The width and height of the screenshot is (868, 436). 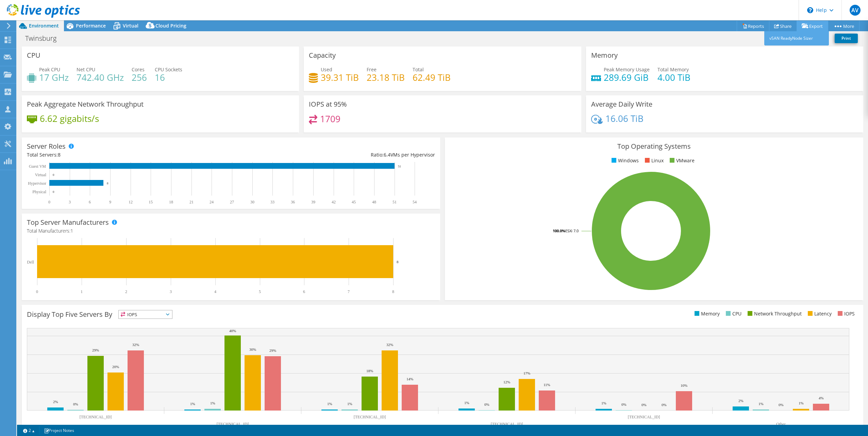 What do you see at coordinates (333, 155) in the screenshot?
I see `div: Ratio: VMs per Hypervisor` at bounding box center [333, 155].